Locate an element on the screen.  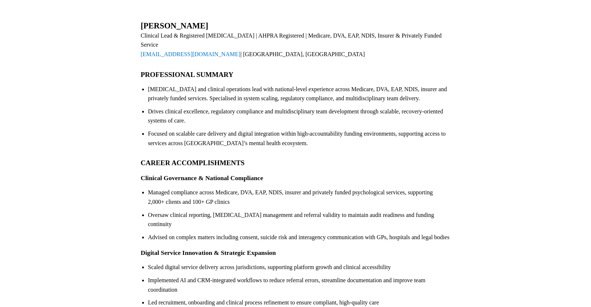
li: Scaled digital service delivery across jurisdictions, supporting platform growth and clinical acc... is located at coordinates (299, 267).